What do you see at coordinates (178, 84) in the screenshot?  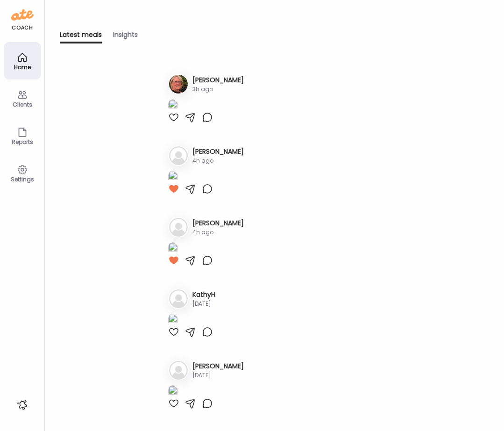 I see `img: avatars%2FahVa21GNcOZO3PHXEF6GyZFFpym1` at bounding box center [178, 84].